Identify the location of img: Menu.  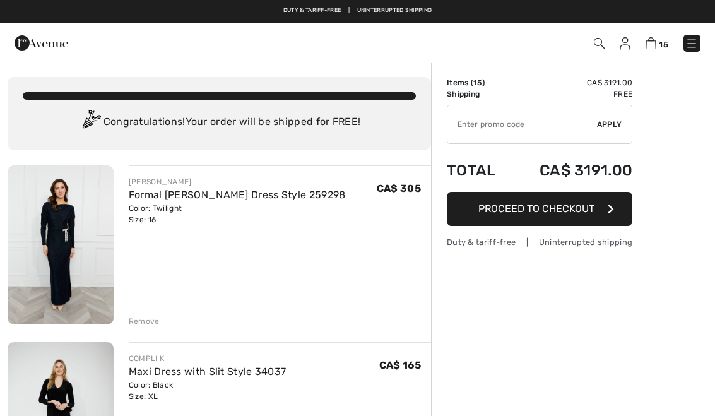
(692, 44).